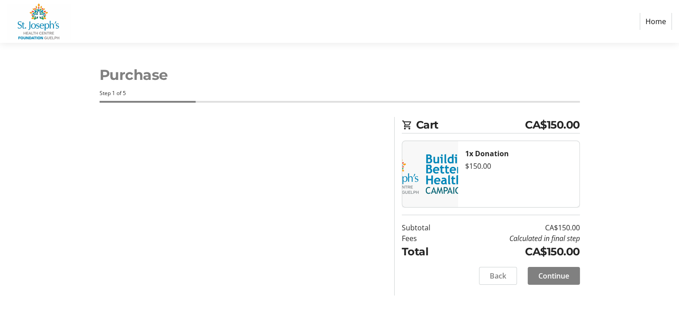 This screenshot has width=679, height=333. What do you see at coordinates (498, 276) in the screenshot?
I see `span: Back` at bounding box center [498, 276].